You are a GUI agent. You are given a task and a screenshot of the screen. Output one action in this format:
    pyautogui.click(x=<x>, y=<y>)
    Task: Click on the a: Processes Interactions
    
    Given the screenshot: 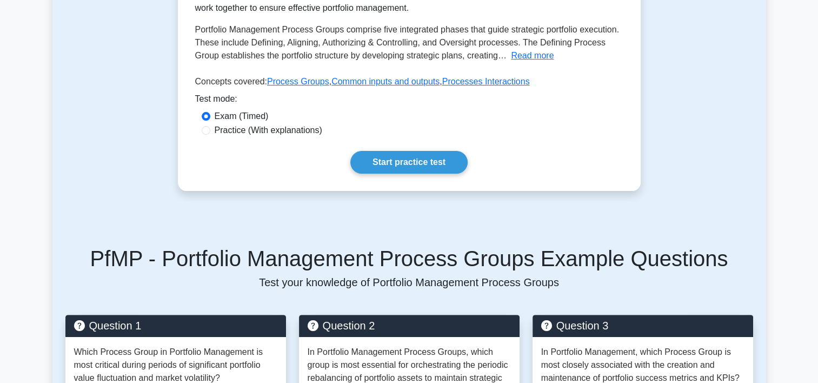 What is the action you would take?
    pyautogui.click(x=486, y=81)
    